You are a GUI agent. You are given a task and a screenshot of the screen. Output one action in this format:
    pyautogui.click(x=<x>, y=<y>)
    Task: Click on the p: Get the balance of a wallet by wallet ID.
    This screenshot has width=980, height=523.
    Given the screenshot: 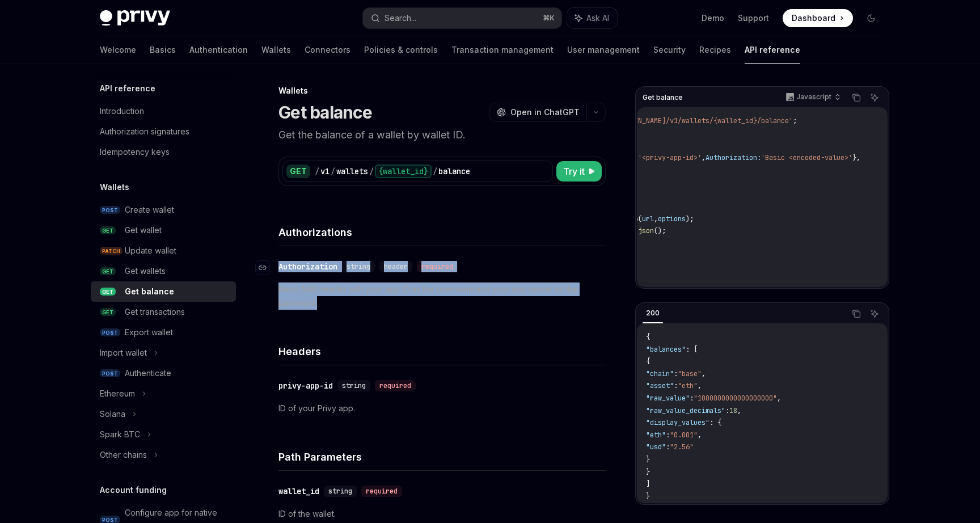 What is the action you would take?
    pyautogui.click(x=442, y=135)
    